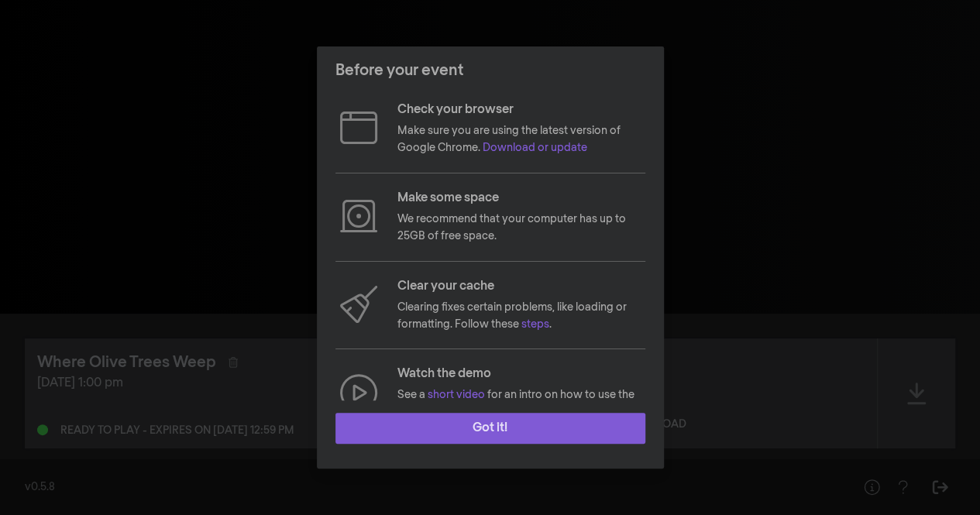 The image size is (980, 515). I want to click on p: Clearing fixes certain problems, like loading or formatting. Follow these ., so click(522, 315).